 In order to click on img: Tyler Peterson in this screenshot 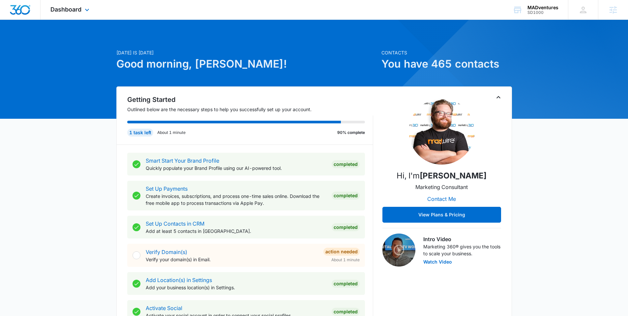, I will do `click(442, 132)`.